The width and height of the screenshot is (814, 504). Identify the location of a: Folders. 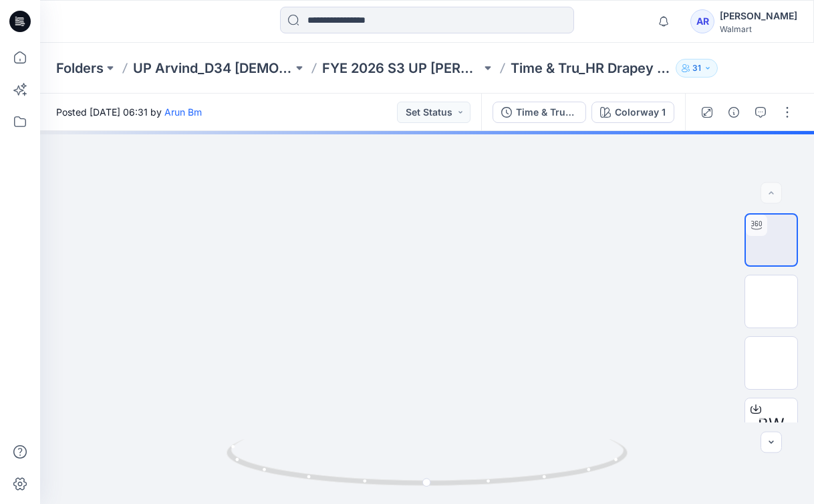
(79, 69).